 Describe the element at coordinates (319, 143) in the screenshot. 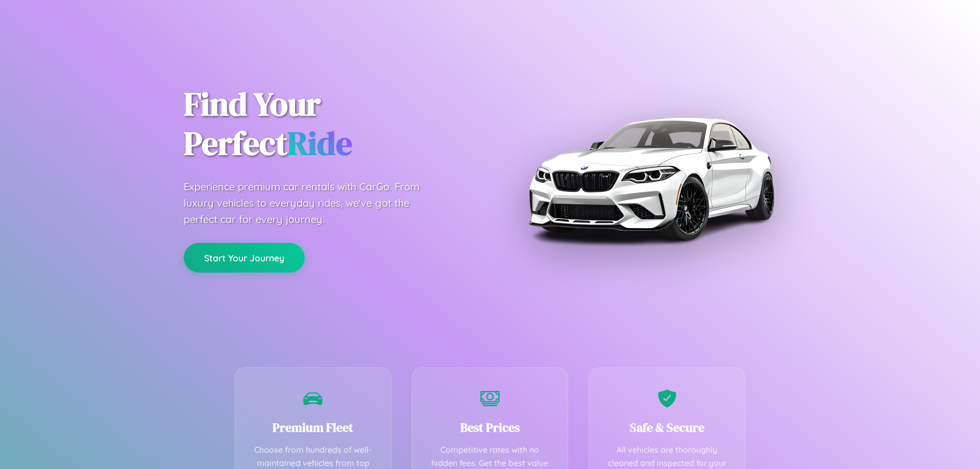

I see `span: Ride` at that location.